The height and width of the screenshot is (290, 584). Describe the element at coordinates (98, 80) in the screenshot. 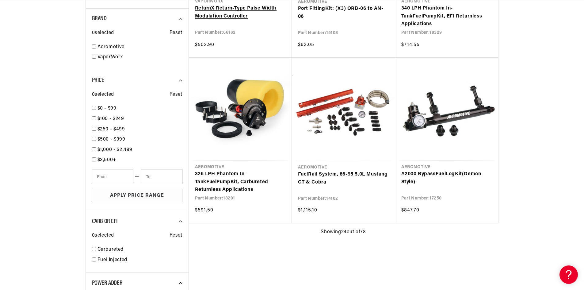

I see `span: Price` at that location.